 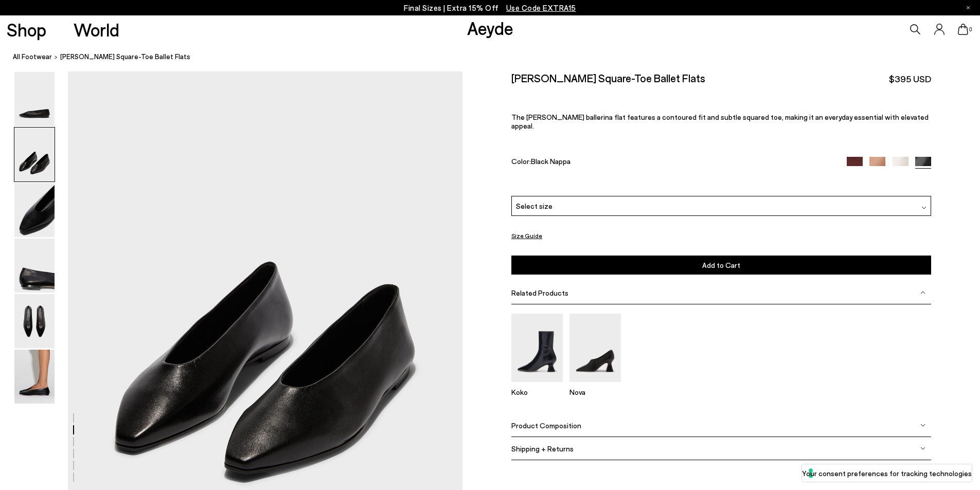 What do you see at coordinates (595, 392) in the screenshot?
I see `p: Nova` at bounding box center [595, 392].